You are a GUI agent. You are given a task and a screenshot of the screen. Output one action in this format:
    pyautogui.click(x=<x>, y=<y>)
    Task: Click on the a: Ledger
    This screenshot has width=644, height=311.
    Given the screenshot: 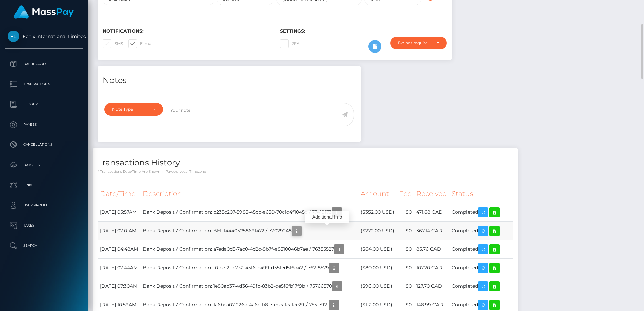 What is the action you would take?
    pyautogui.click(x=44, y=104)
    